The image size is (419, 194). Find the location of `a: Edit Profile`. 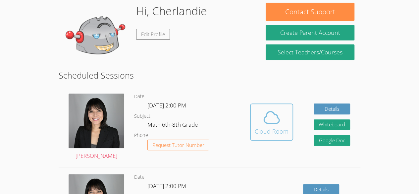

a: Edit Profile is located at coordinates (153, 34).